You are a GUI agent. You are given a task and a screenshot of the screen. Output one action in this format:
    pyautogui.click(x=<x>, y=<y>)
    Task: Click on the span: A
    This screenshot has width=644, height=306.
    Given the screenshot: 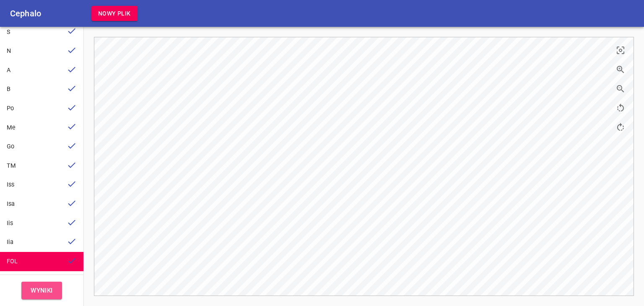 What is the action you would take?
    pyautogui.click(x=9, y=70)
    